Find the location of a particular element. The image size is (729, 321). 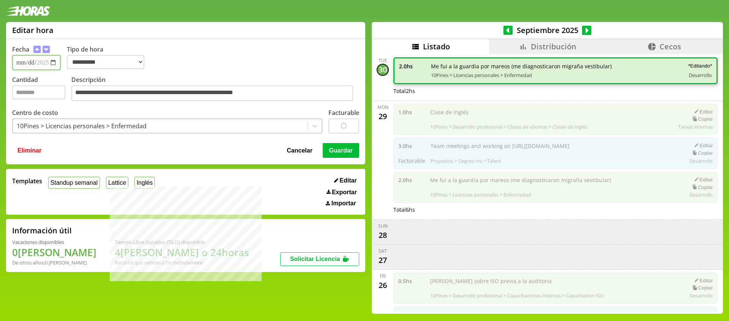

button: Solicitar Licencia is located at coordinates (320, 259).